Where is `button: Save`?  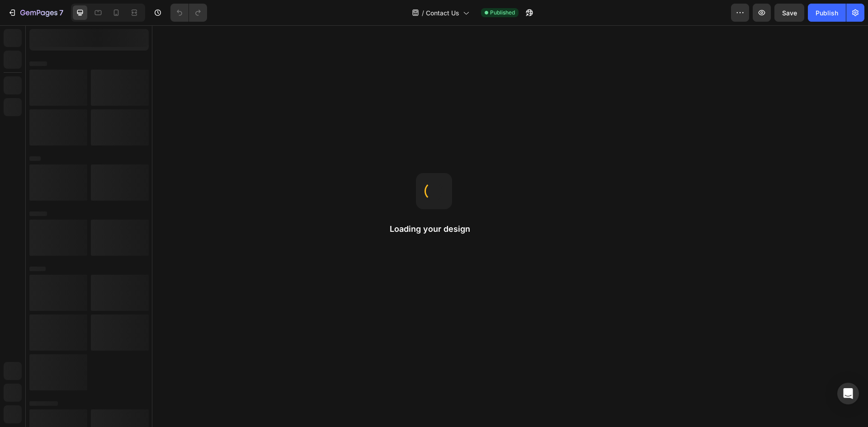
button: Save is located at coordinates (790, 13).